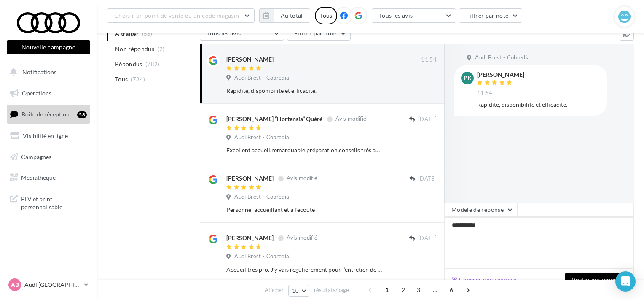  What do you see at coordinates (467, 78) in the screenshot?
I see `span: PK` at bounding box center [467, 78].